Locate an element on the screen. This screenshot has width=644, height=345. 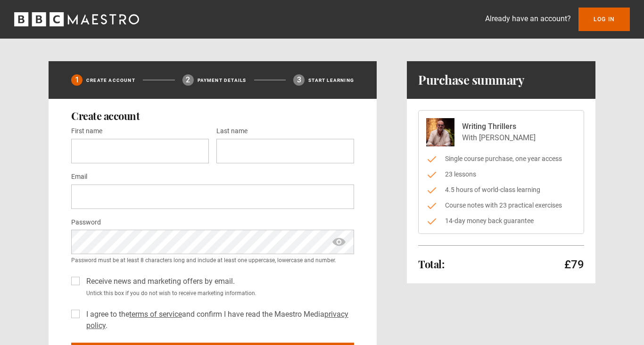
a: Log In is located at coordinates (604, 19).